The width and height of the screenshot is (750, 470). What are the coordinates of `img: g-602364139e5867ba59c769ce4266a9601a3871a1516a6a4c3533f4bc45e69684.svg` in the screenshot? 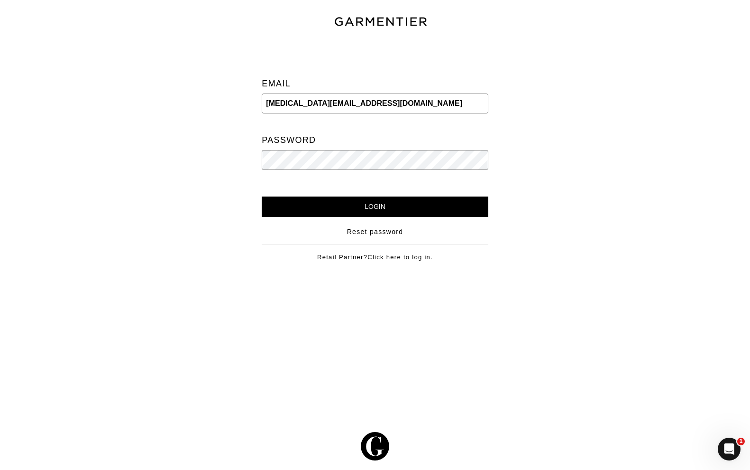 It's located at (375, 446).